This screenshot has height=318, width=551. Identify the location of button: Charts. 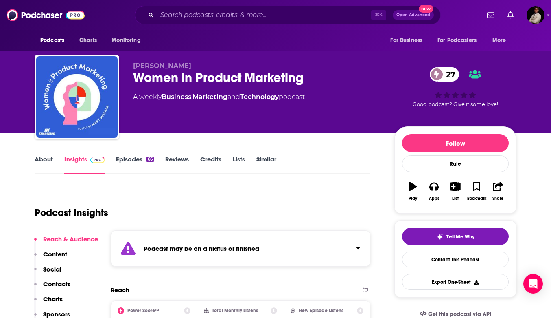
(48, 302).